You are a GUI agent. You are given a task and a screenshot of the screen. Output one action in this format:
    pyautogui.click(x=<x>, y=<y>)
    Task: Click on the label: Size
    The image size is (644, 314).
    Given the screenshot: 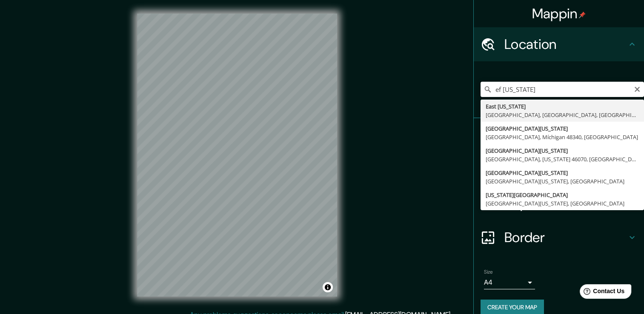 What is the action you would take?
    pyautogui.click(x=488, y=272)
    